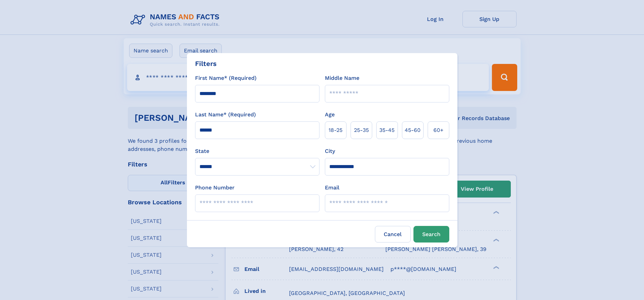 Image resolution: width=644 pixels, height=300 pixels. Describe the element at coordinates (335, 130) in the screenshot. I see `span: 18‑25` at that location.